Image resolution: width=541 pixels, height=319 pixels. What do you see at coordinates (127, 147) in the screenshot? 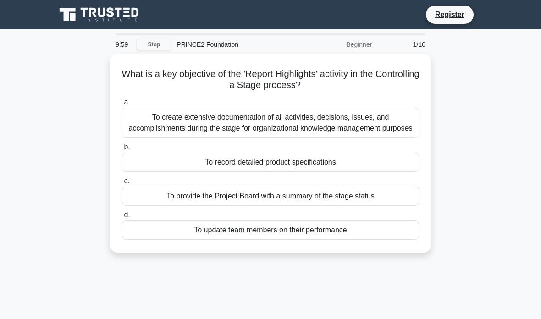
I see `span: b.` at bounding box center [127, 147].